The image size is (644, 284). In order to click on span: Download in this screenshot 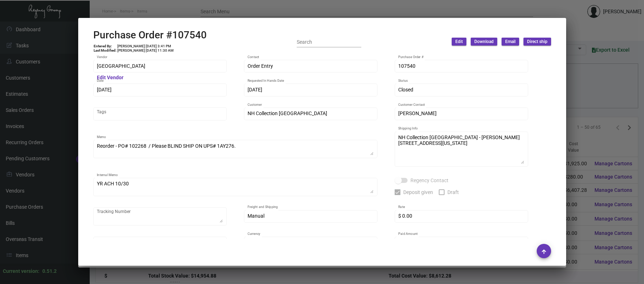, I will do `click(484, 42)`.